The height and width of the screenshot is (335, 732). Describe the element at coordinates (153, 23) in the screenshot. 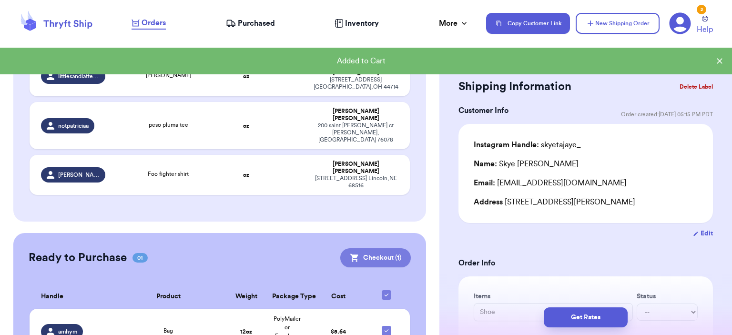

I see `span: Orders` at that location.